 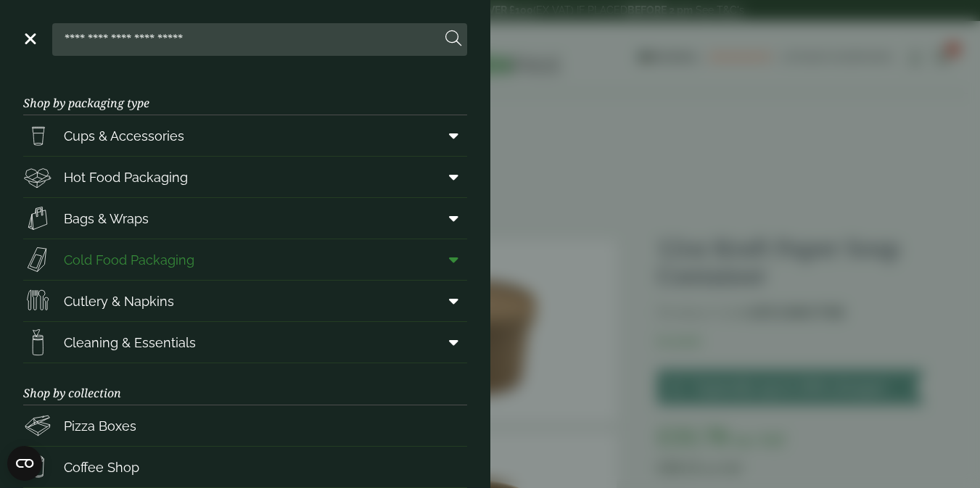 I want to click on span: Cleaning & Essentials, so click(x=130, y=342).